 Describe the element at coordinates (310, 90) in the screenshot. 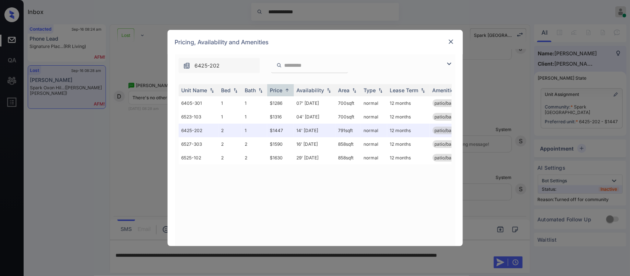

I see `div: Availability` at that location.